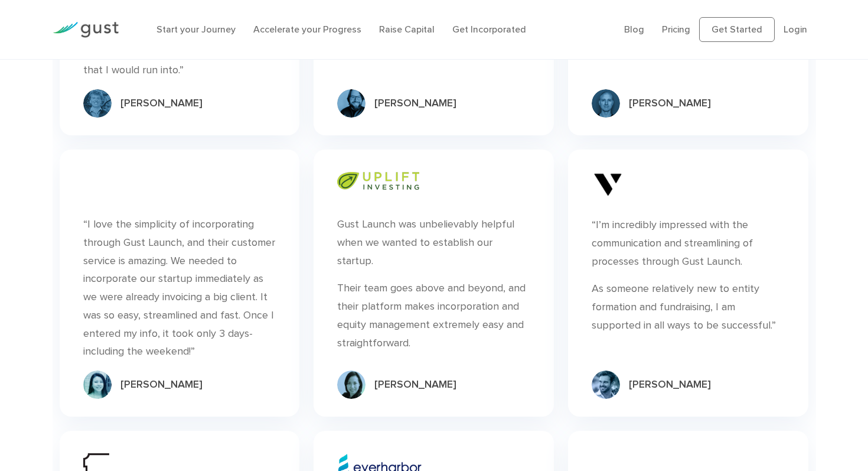 This screenshot has width=868, height=471. Describe the element at coordinates (737, 30) in the screenshot. I see `a: Get Started` at that location.